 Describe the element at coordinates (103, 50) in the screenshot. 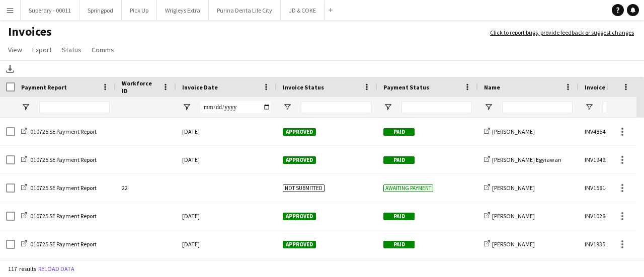

I see `a: Comms` at that location.